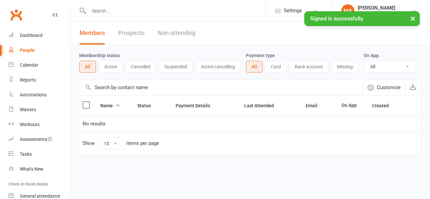 This screenshot has height=199, width=430. I want to click on a: Waivers, so click(39, 110).